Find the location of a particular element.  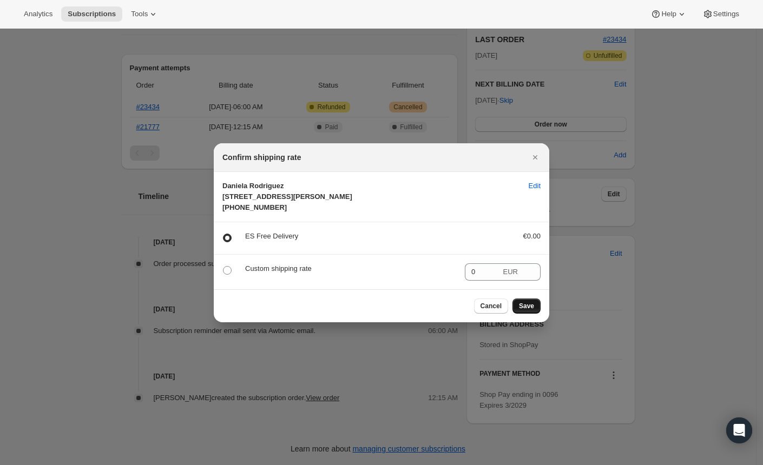

span: Edit is located at coordinates (535, 186).